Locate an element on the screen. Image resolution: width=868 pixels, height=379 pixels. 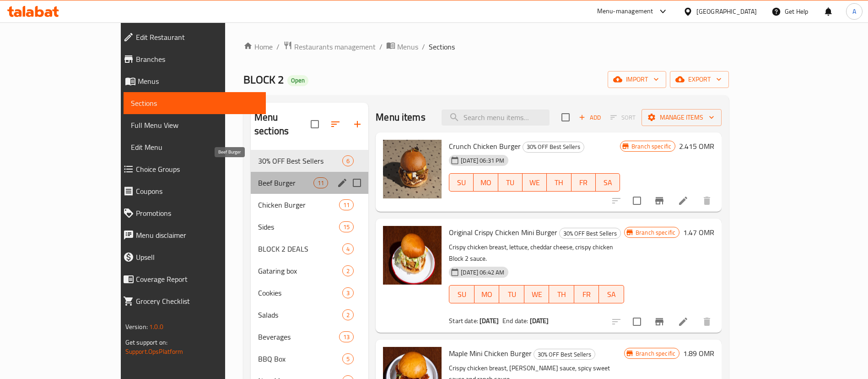
a: Upsell is located at coordinates (191, 257).